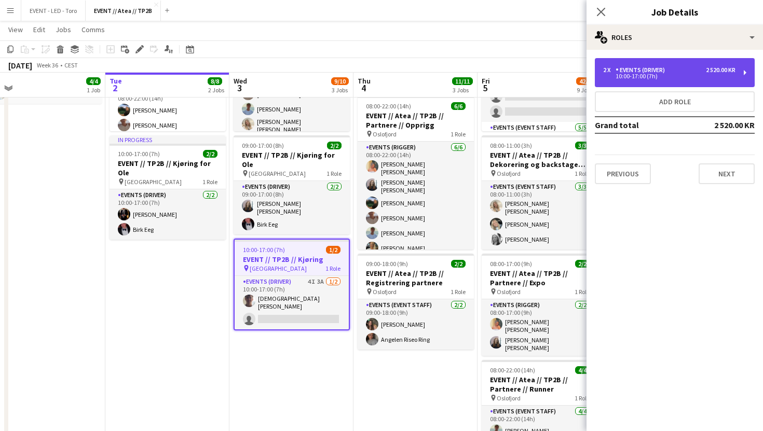 Image resolution: width=763 pixels, height=431 pixels. Describe the element at coordinates (16, 30) in the screenshot. I see `a: View` at that location.